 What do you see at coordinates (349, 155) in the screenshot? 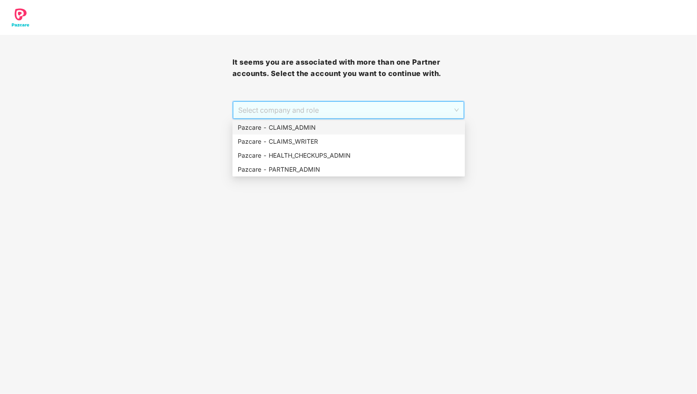
I see `div: Pazcare - HEALTH_CHECKUPS_ADMIN` at bounding box center [349, 155].